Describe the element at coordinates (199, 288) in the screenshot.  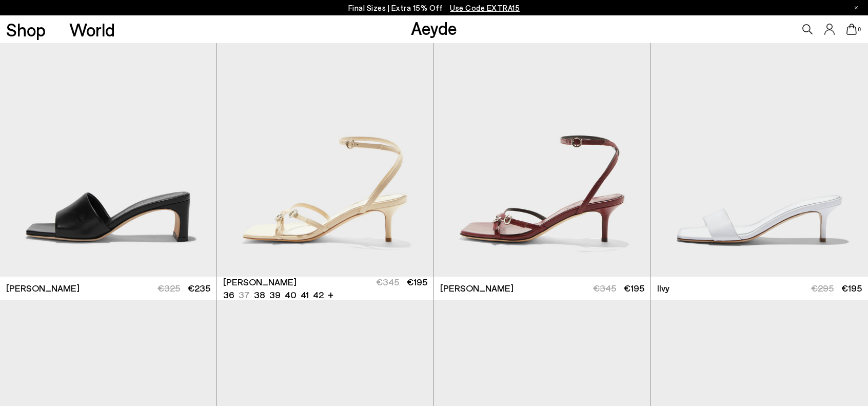
I see `span: €235` at that location.